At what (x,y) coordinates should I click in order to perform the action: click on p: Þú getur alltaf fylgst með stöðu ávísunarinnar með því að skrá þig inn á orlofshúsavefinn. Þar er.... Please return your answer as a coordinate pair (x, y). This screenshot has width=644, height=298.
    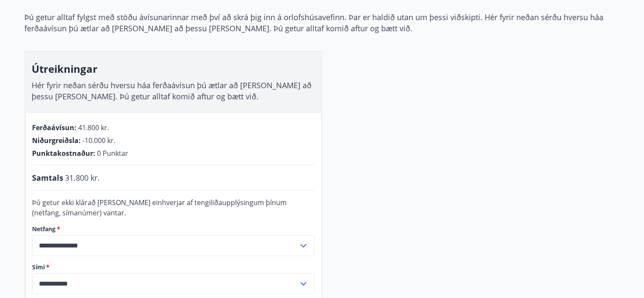
    Looking at the image, I should click on (322, 23).